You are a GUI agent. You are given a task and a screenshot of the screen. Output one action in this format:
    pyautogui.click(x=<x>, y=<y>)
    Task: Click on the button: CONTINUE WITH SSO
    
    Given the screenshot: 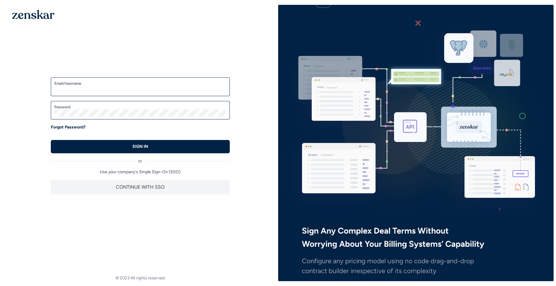 What is the action you would take?
    pyautogui.click(x=140, y=187)
    